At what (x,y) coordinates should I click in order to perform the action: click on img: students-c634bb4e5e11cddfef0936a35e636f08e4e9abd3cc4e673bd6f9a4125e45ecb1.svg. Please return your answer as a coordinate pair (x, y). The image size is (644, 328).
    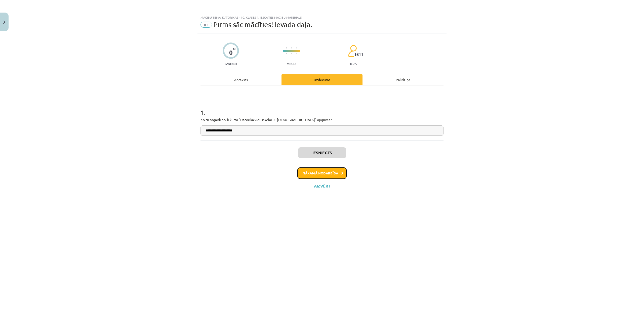
    Looking at the image, I should click on (352, 51).